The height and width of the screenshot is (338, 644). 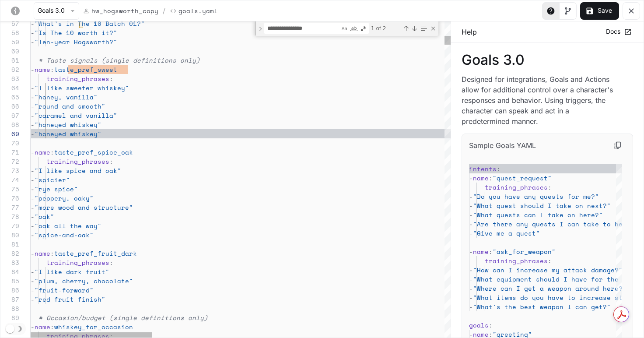 I want to click on div: 68, so click(x=9, y=124).